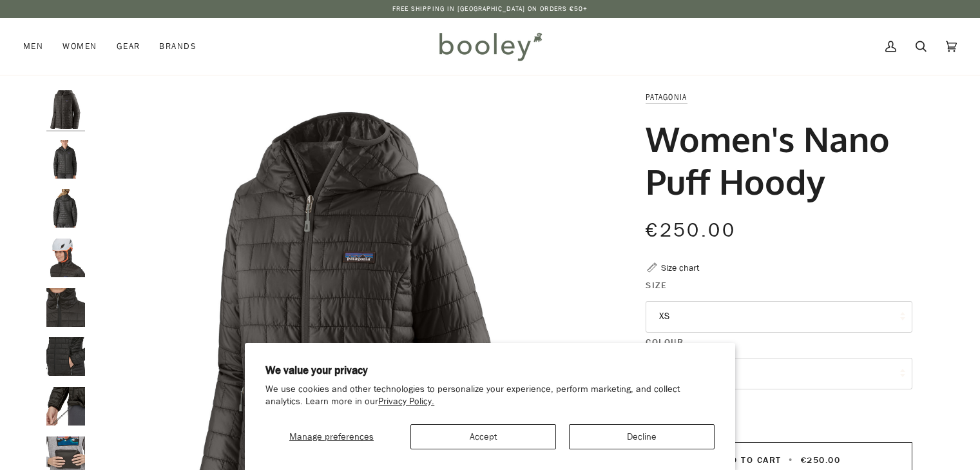  What do you see at coordinates (749, 460) in the screenshot?
I see `span: Add to Cart` at bounding box center [749, 460].